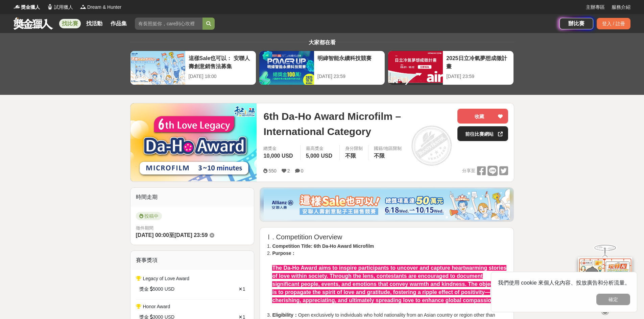 This screenshot has width=644, height=319. I want to click on div: 2025日立冷氣夢想成徵計畫, so click(478, 62).